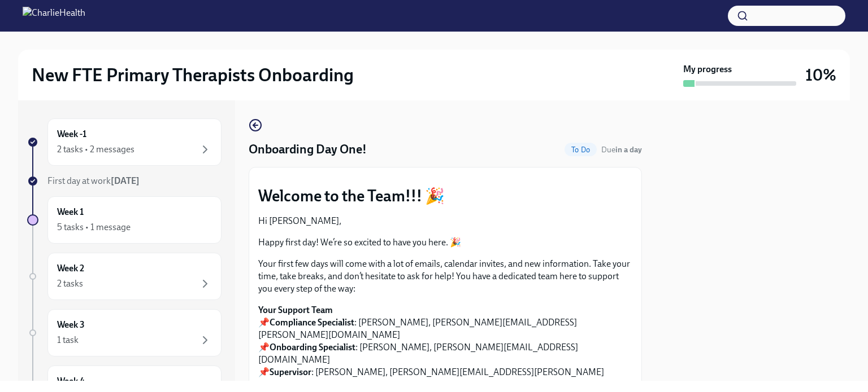  What do you see at coordinates (628, 150) in the screenshot?
I see `strong: in a day` at bounding box center [628, 150].